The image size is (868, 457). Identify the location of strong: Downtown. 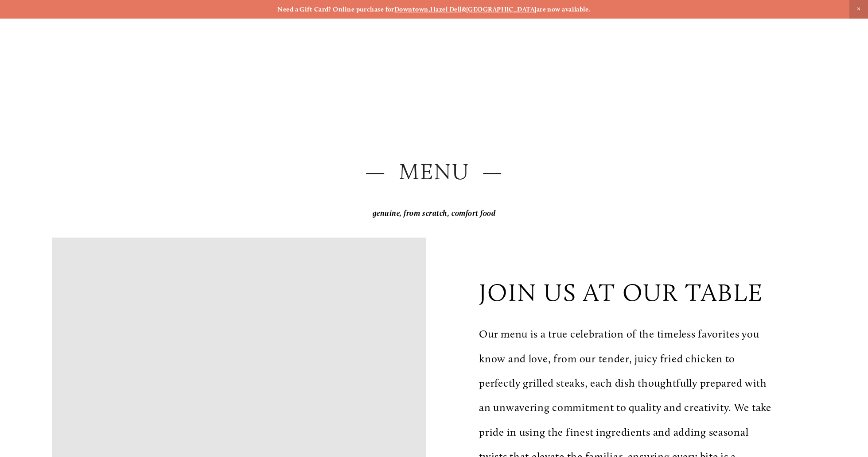
(411, 9).